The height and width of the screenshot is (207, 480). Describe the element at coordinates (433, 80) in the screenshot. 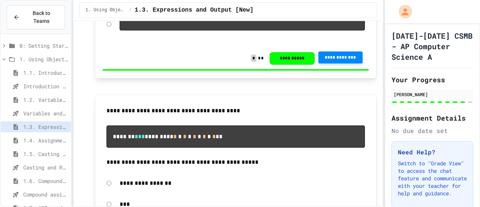

I see `h2: Your Progress` at that location.